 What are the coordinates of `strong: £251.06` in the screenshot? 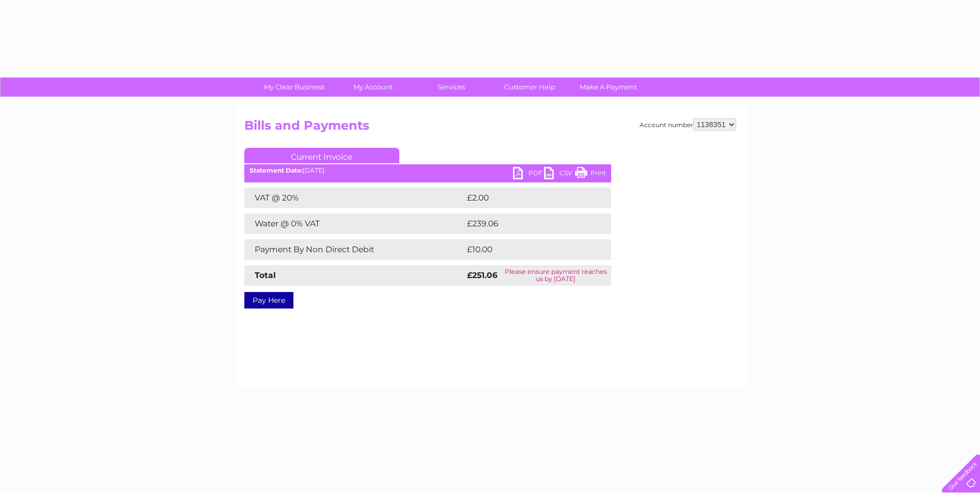 It's located at (482, 275).